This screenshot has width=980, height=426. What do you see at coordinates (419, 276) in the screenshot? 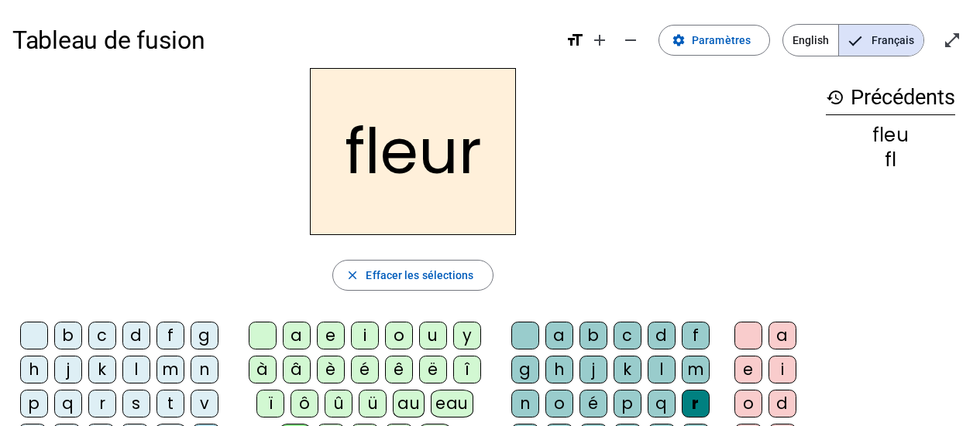
I see `span: Effacer les sélections` at bounding box center [419, 276].